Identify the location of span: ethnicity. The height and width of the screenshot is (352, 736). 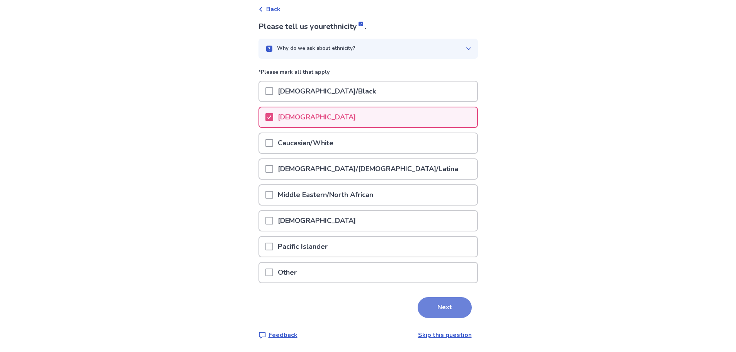
(345, 26).